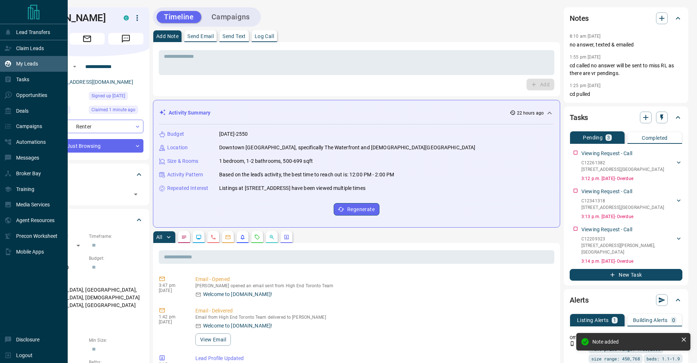  I want to click on p: Activity Pattern, so click(185, 175).